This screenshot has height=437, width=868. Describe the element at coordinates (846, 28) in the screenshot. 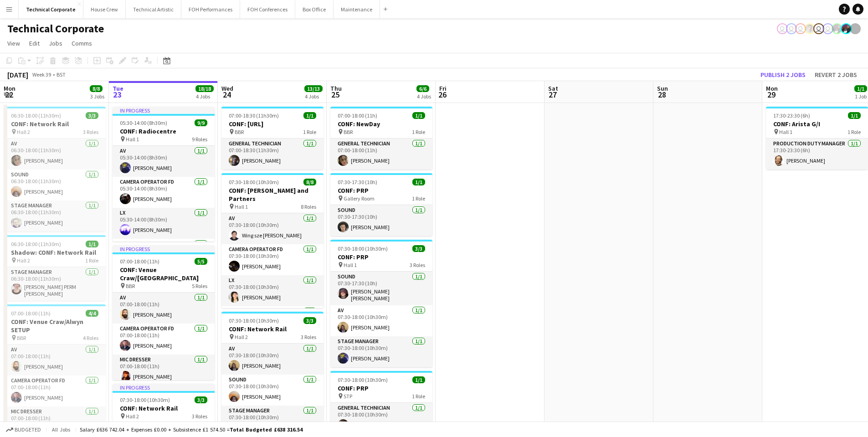

I see `app-user-avatar: Zubair PERM Dhalla` at that location.